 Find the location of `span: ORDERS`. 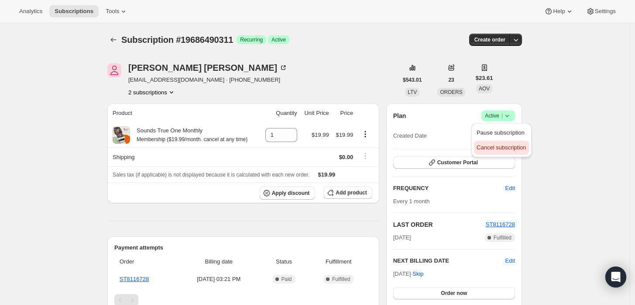

span: ORDERS is located at coordinates (451, 92).